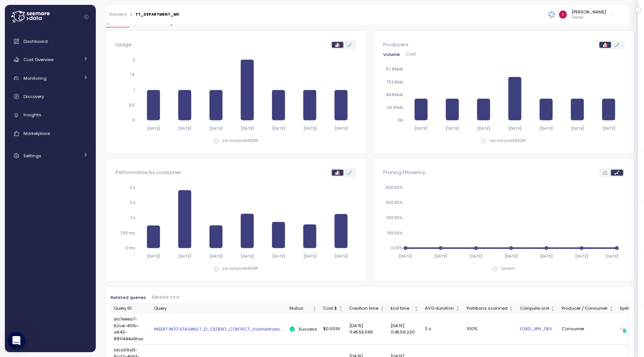  I want to click on td: 2 s, so click(443, 329).